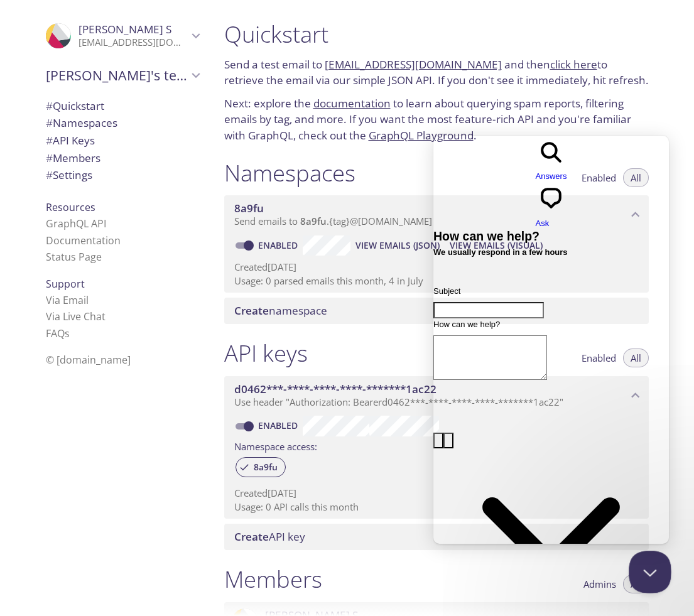 The width and height of the screenshot is (694, 616). What do you see at coordinates (76, 224) in the screenshot?
I see `a: GraphQL API` at bounding box center [76, 224].